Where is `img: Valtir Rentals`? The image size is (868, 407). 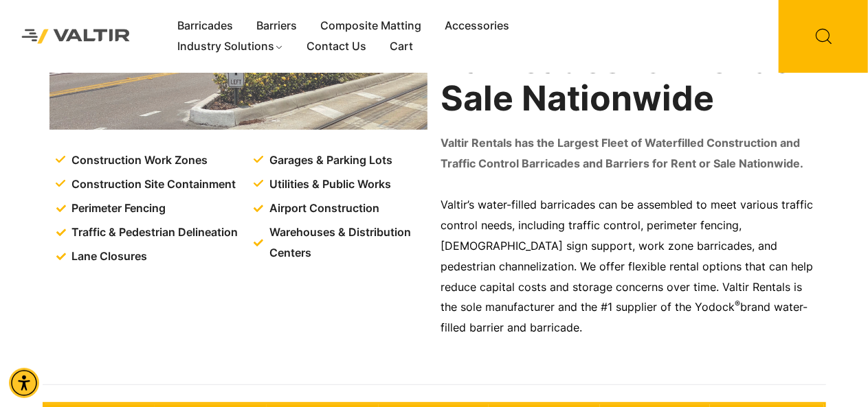 img: Valtir Rentals is located at coordinates (75, 36).